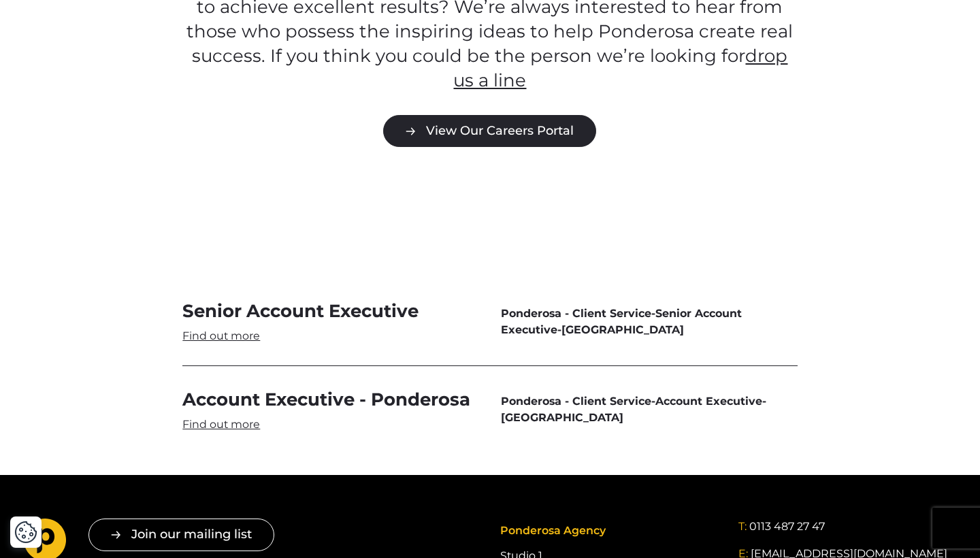  I want to click on span: Ponderosa Agency, so click(553, 530).